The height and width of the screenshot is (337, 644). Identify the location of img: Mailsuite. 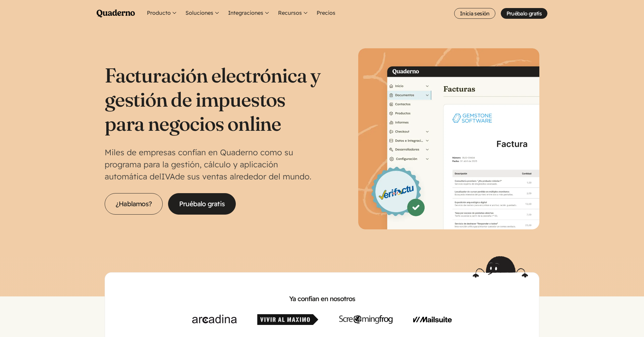
(432, 319).